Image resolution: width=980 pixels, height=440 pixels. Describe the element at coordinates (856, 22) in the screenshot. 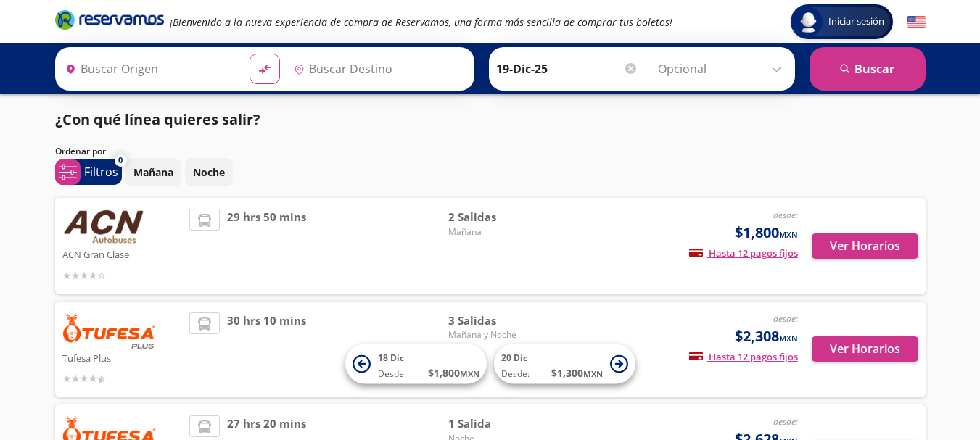

I see `span: Iniciar sesión` at that location.